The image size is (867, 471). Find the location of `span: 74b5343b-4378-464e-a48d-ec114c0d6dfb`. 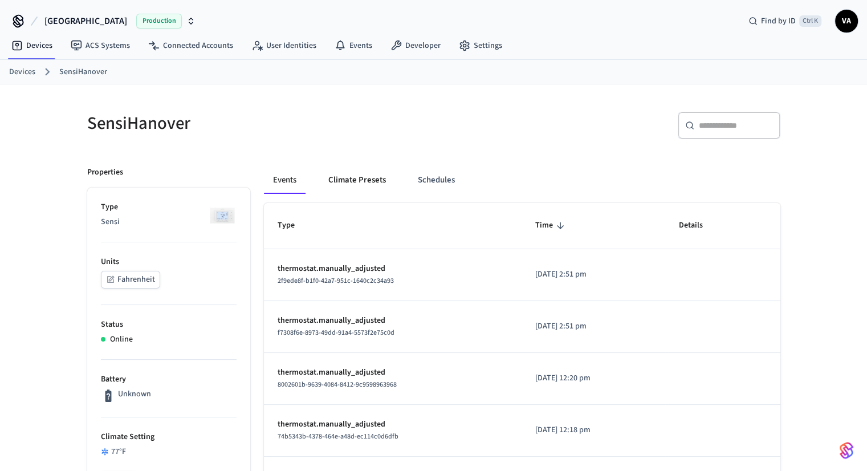

span: 74b5343b-4378-464e-a48d-ec114c0d6dfb is located at coordinates (338, 436).